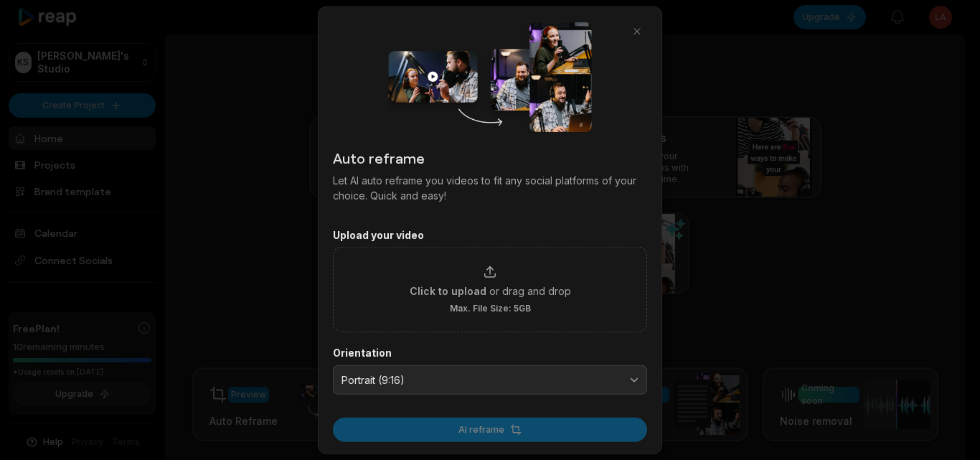 The width and height of the screenshot is (980, 460). I want to click on span: or drag and drop, so click(530, 290).